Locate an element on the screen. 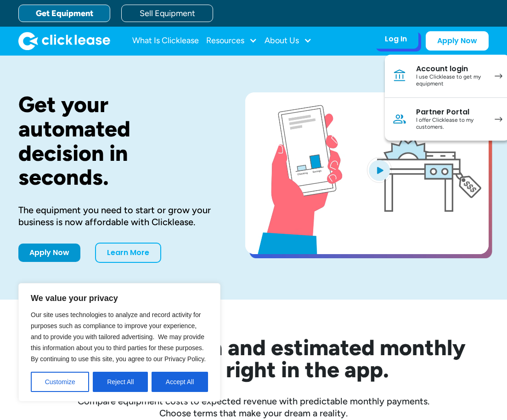 This screenshot has width=507, height=420. a: Learn More is located at coordinates (129, 253).